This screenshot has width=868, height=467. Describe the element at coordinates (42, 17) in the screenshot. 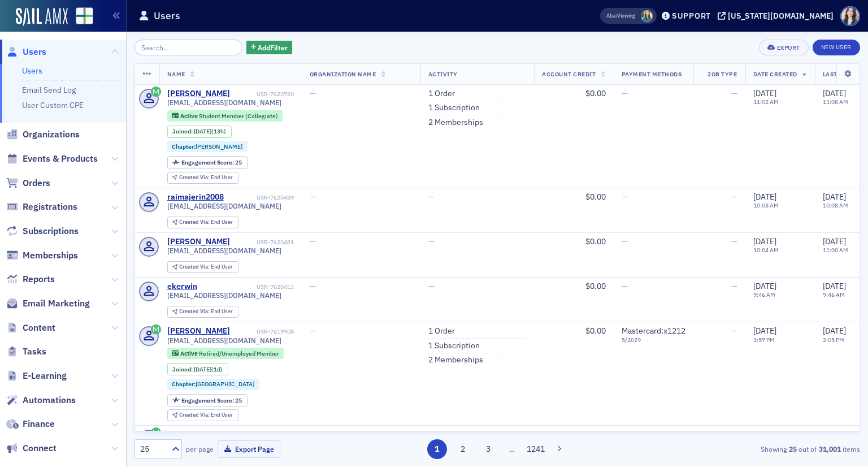

I see `a: SailAMX` at that location.